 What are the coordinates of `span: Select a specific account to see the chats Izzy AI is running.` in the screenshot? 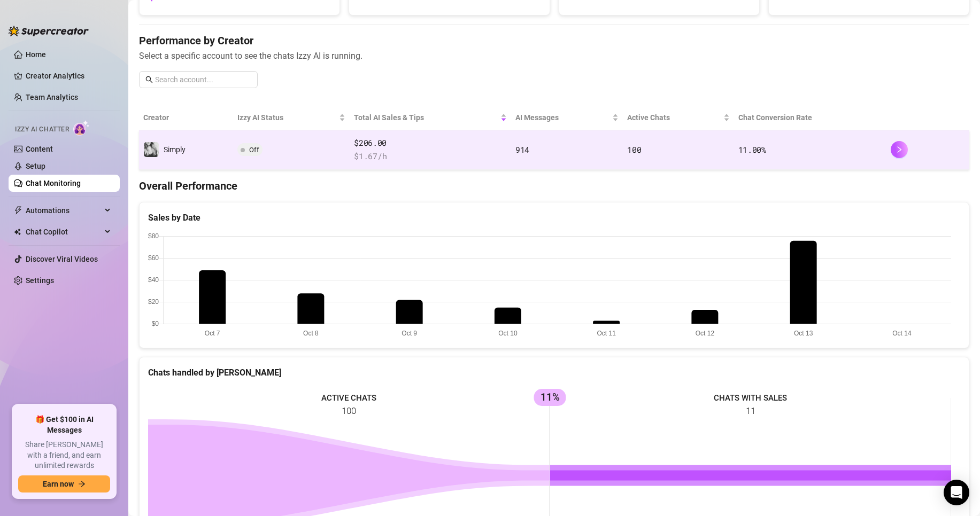 It's located at (554, 55).